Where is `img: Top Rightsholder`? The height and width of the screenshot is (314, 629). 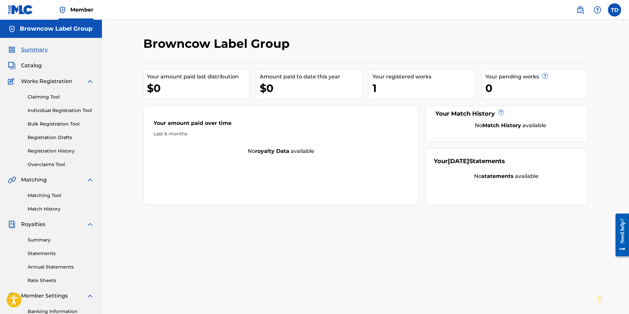 img: Top Rightsholder is located at coordinates (63, 10).